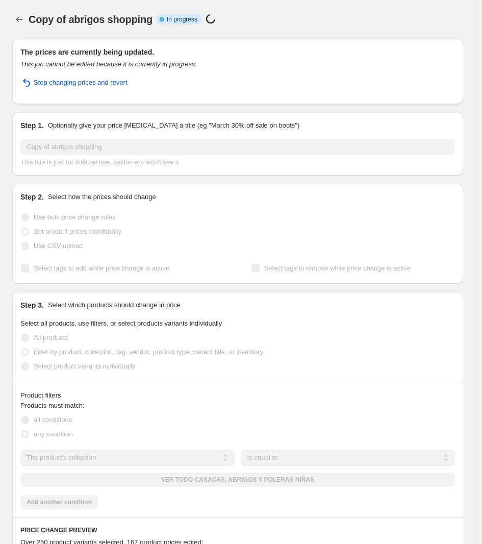 Image resolution: width=482 pixels, height=544 pixels. What do you see at coordinates (101, 268) in the screenshot?
I see `span: Select tags to add while price change is active` at bounding box center [101, 268].